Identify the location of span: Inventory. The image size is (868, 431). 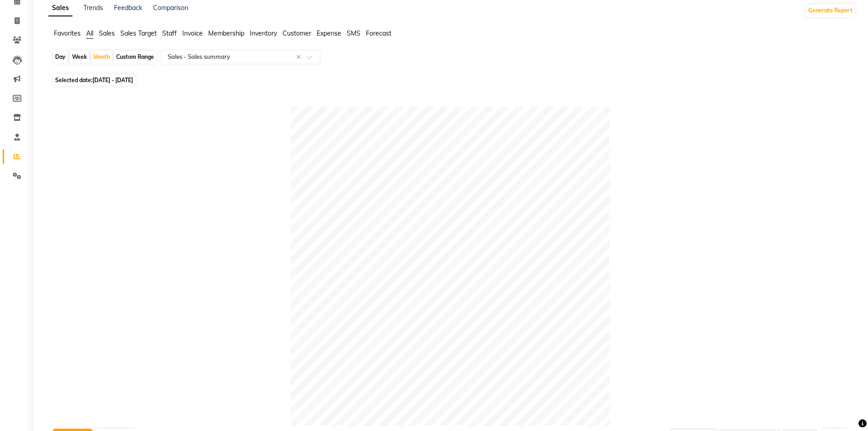
(263, 34).